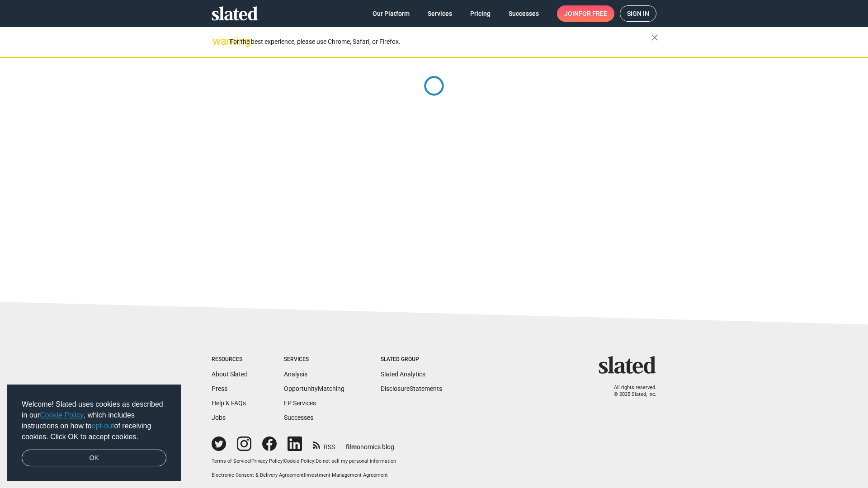 This screenshot has height=488, width=868. What do you see at coordinates (391, 14) in the screenshot?
I see `span: Our Platform` at bounding box center [391, 14].